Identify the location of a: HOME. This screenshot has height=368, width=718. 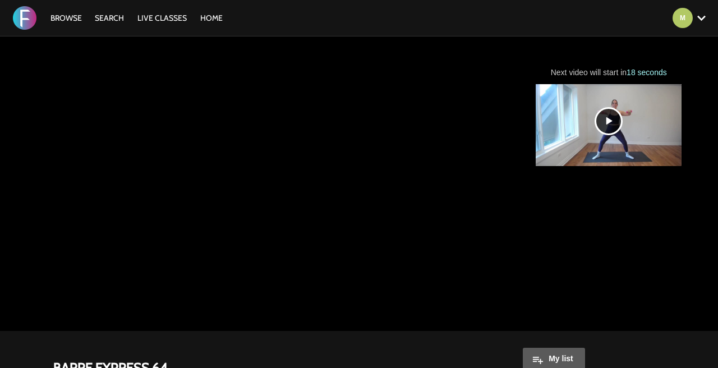
(211, 18).